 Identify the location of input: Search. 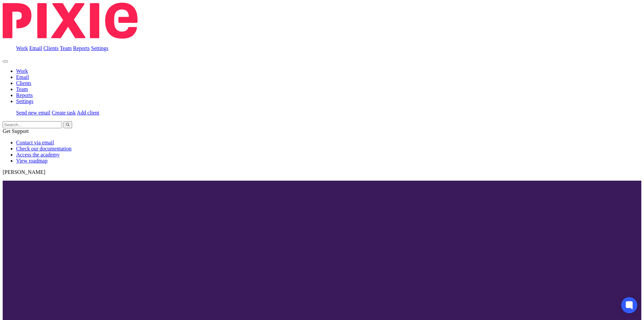
(32, 125).